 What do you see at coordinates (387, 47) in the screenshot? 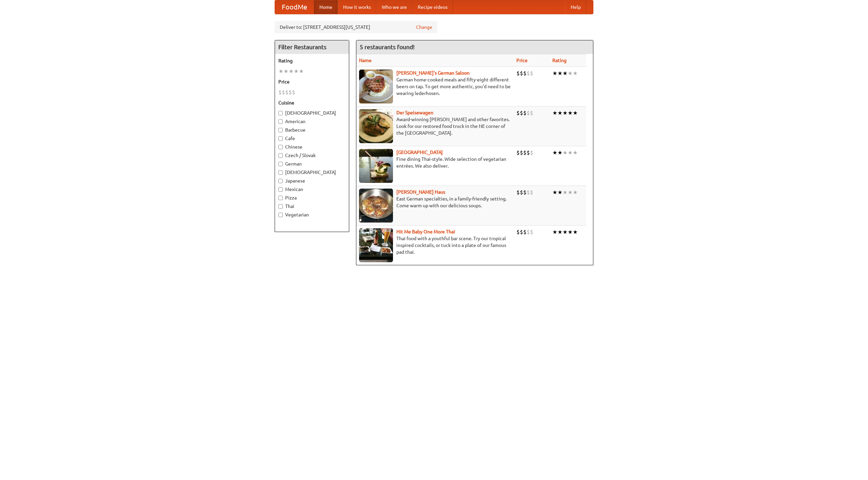
I see `ng-pluralize: 5 restaurants found!` at bounding box center [387, 47].